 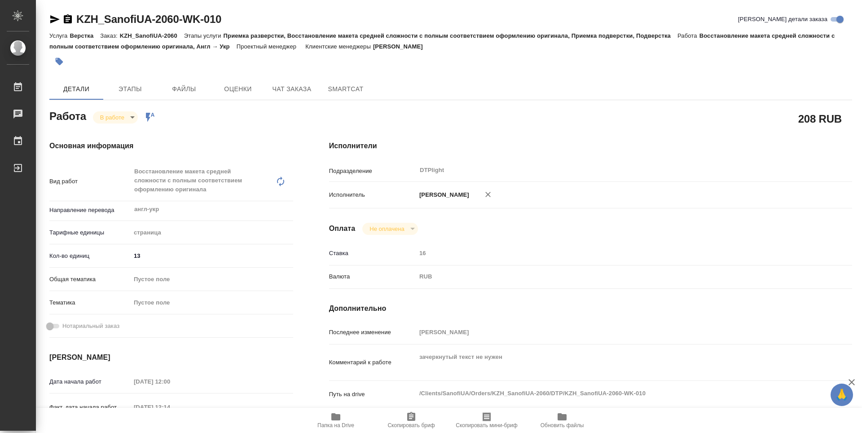 I want to click on input: ✎ Введи что-нибудь, so click(x=212, y=255).